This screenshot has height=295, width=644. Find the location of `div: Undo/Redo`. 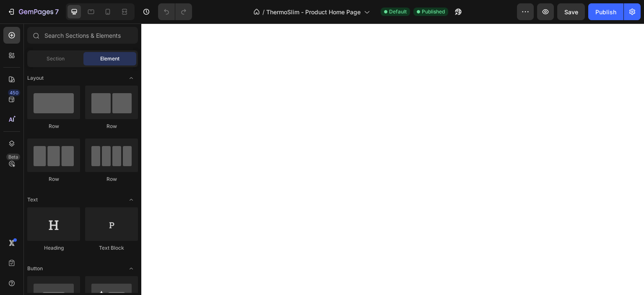

div: Undo/Redo is located at coordinates (175, 12).